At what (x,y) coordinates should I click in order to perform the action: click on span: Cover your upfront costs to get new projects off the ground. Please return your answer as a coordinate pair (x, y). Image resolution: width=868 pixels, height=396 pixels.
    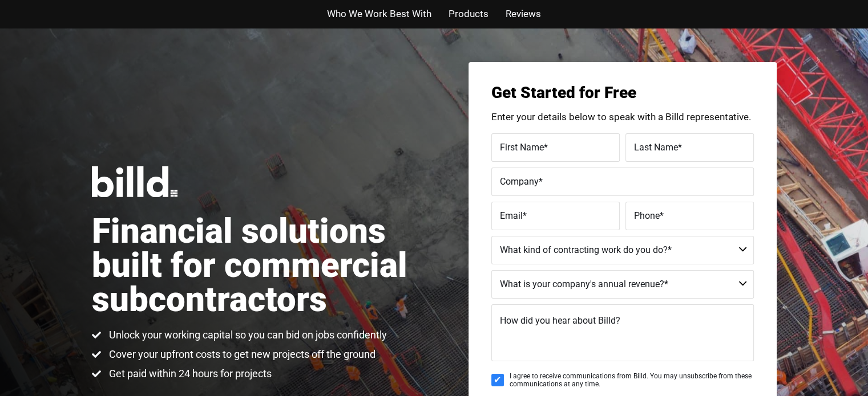
    Looking at the image, I should click on (241, 354).